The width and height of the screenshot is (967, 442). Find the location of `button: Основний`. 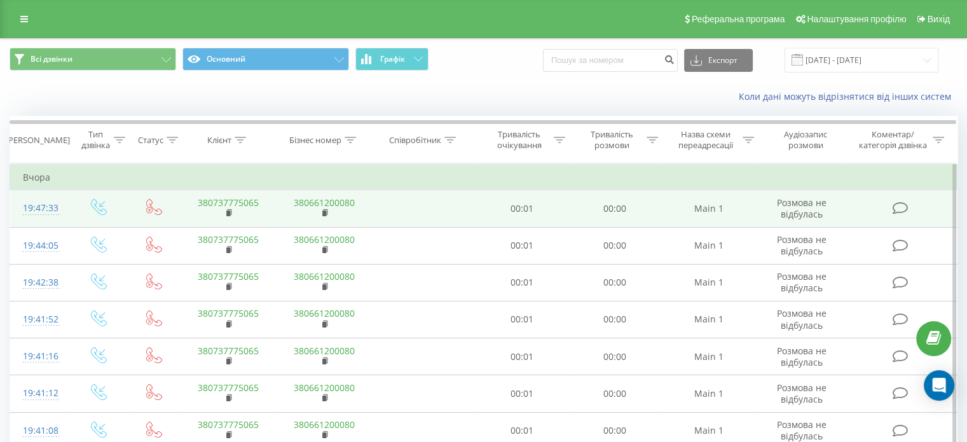

button: Основний is located at coordinates (266, 59).